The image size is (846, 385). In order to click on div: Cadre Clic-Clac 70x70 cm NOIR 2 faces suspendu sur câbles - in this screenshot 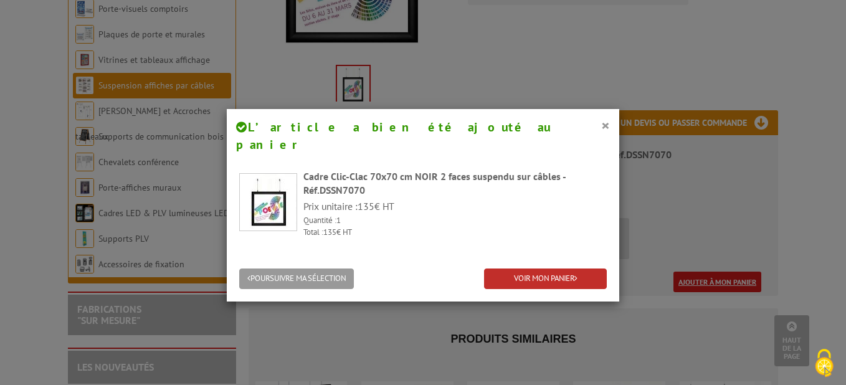, I will do `click(455, 184)`.